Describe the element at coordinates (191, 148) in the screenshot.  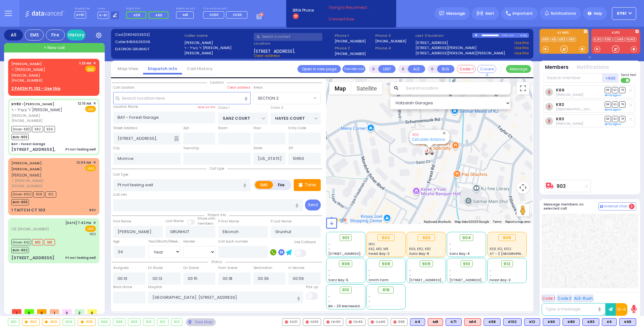
I see `label: Township` at that location.